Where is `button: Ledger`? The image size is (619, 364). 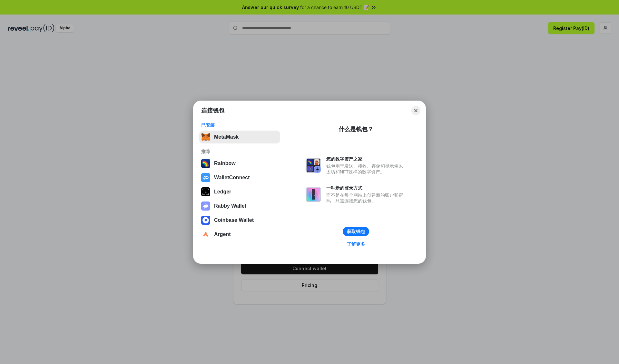
button: Ledger is located at coordinates (240, 192).